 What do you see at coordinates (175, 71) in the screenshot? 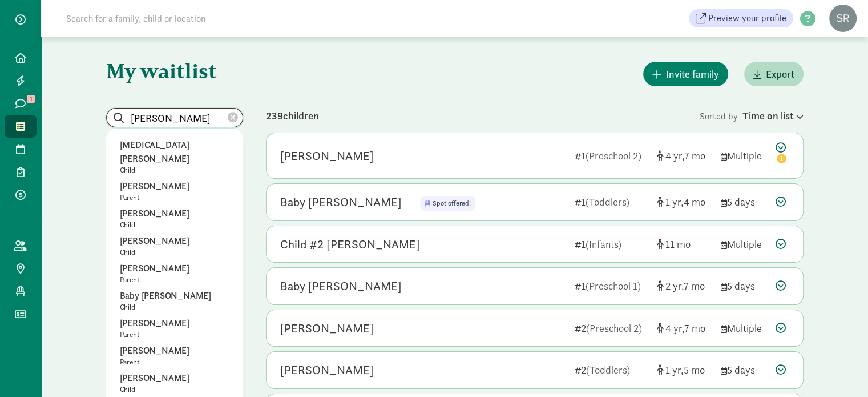
I see `h1: My waitlist` at bounding box center [175, 71].